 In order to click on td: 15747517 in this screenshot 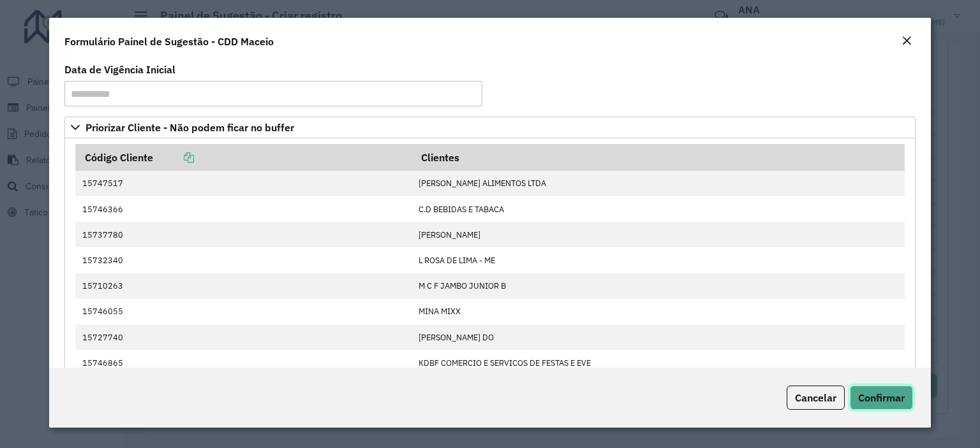, I will do `click(244, 183)`.